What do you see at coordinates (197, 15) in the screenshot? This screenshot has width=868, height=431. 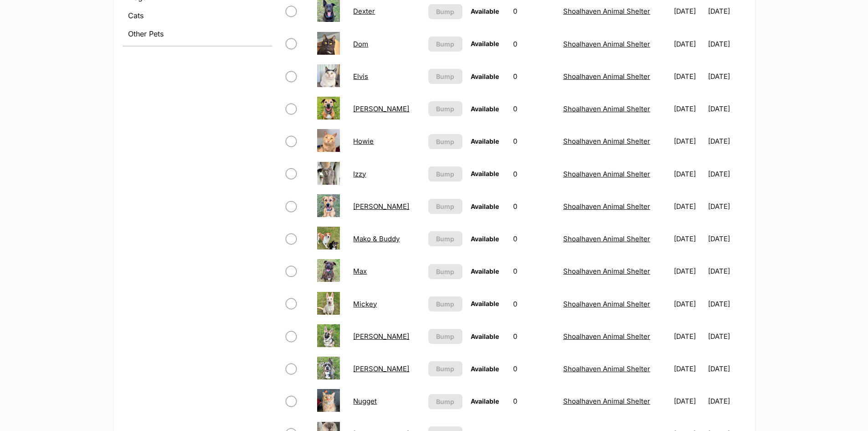 I see `a: Cats` at bounding box center [197, 15].